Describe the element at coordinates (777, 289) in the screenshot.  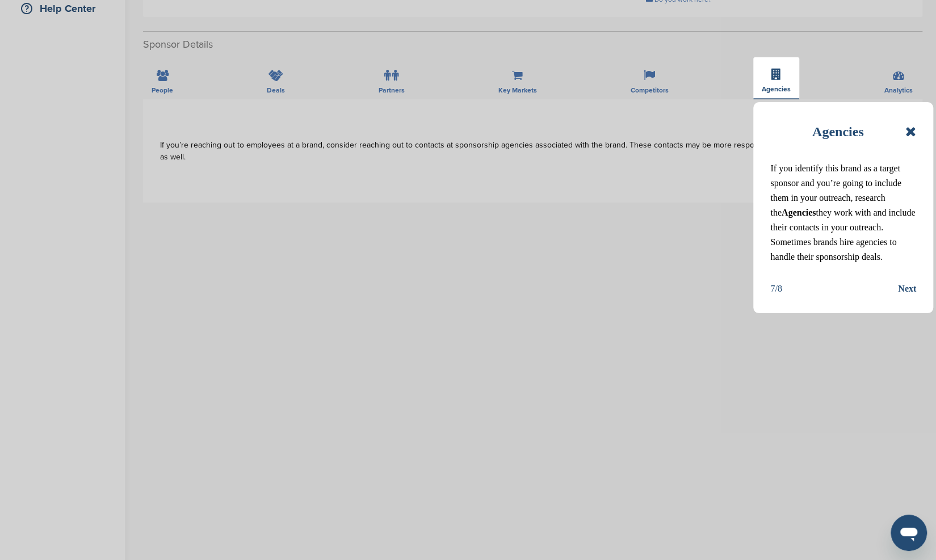
I see `div: 7/8` at that location.